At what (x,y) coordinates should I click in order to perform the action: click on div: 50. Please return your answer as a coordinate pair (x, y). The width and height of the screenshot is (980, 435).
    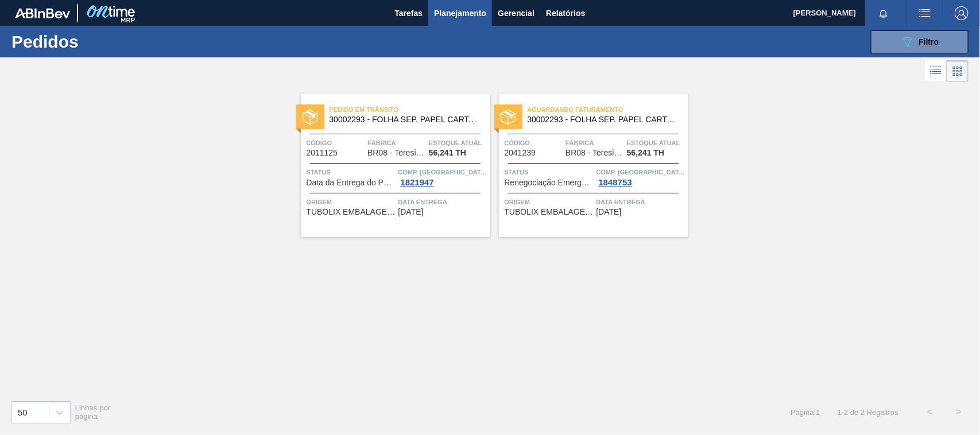
    Looking at the image, I should click on (22, 412).